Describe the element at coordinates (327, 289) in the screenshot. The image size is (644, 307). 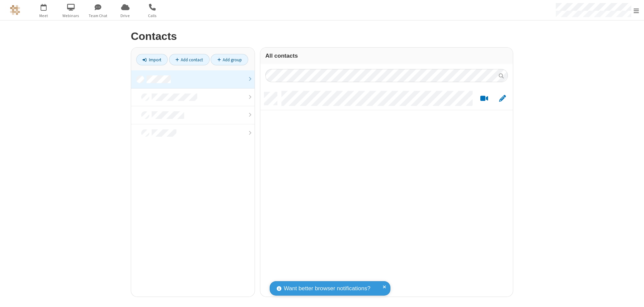
I see `span: Want better browser notifications?` at that location.